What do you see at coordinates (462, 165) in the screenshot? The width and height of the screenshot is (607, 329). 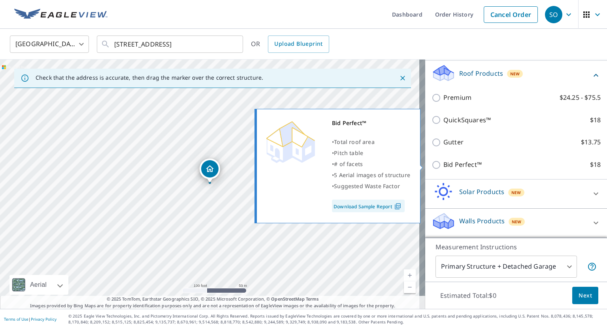 I see `p: Bid Perfect™` at bounding box center [462, 165].